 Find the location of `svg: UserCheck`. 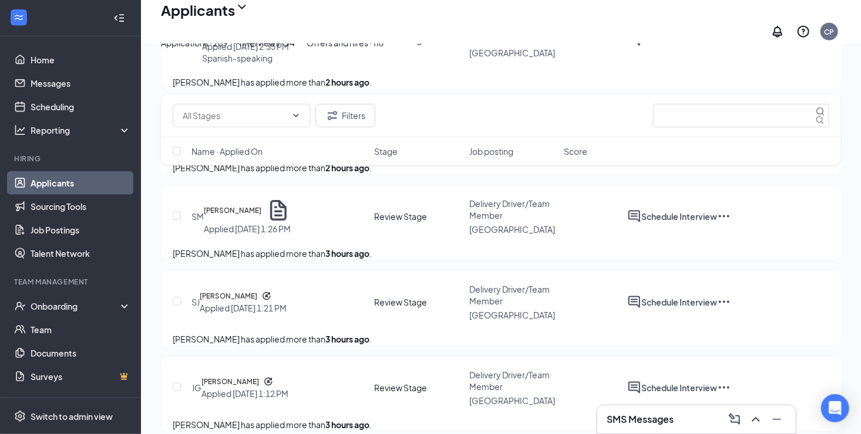

svg: UserCheck is located at coordinates (20, 306).